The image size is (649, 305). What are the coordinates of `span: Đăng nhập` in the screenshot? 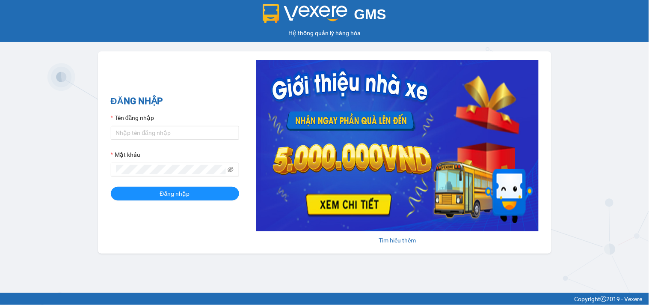 It's located at (175, 194).